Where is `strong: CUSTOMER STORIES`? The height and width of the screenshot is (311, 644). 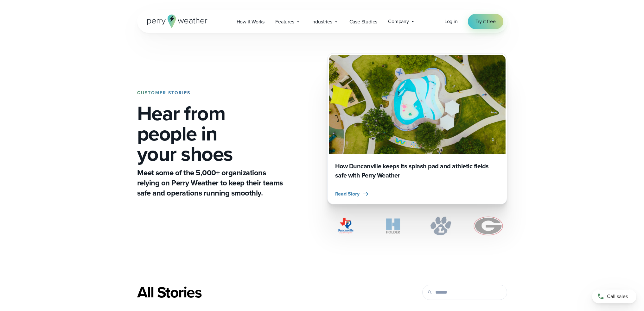
strong: CUSTOMER STORIES is located at coordinates (164, 93).